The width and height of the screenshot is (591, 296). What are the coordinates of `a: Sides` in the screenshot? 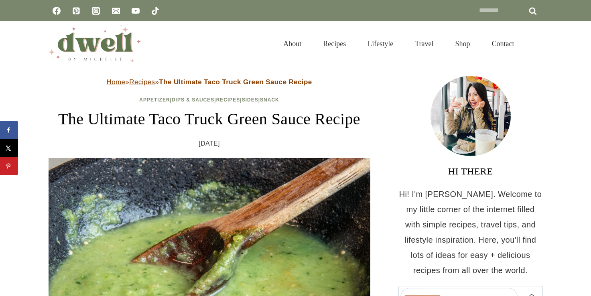 It's located at (250, 100).